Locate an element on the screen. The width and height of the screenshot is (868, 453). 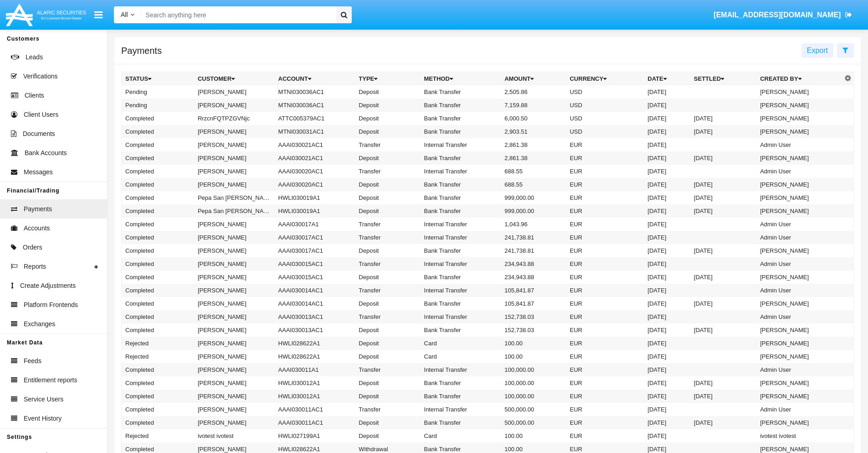
td: 2,505.86 is located at coordinates (533, 92).